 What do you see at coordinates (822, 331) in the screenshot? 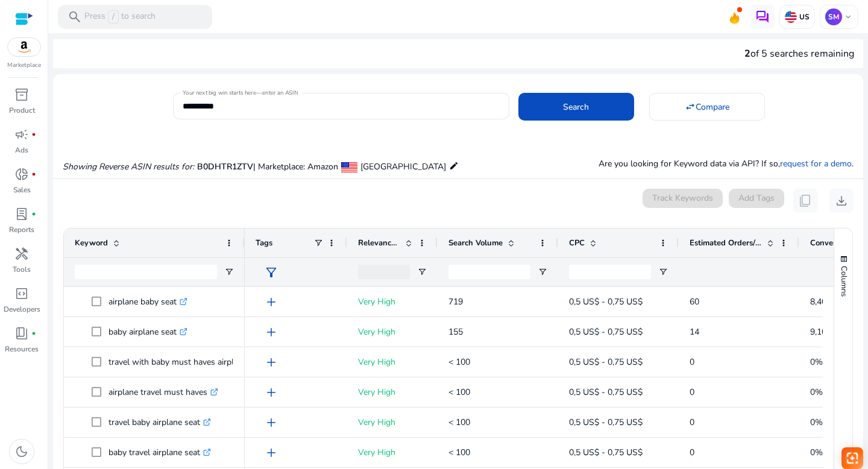
I see `span: 9,10%` at bounding box center [822, 331].